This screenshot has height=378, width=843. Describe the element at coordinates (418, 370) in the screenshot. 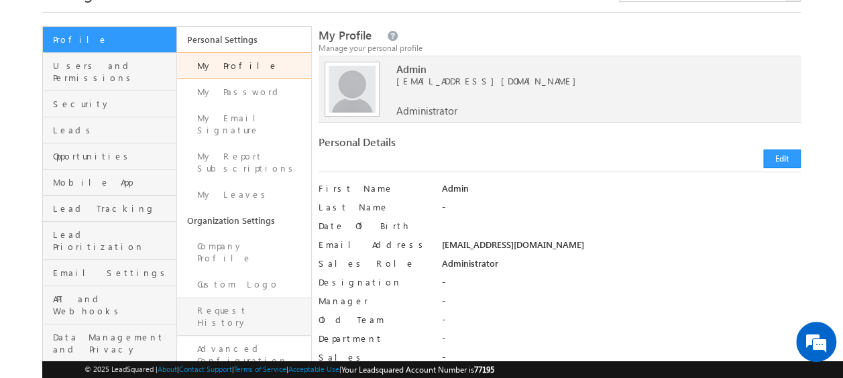

I see `span: Your Leadsquared Account Number is` at that location.